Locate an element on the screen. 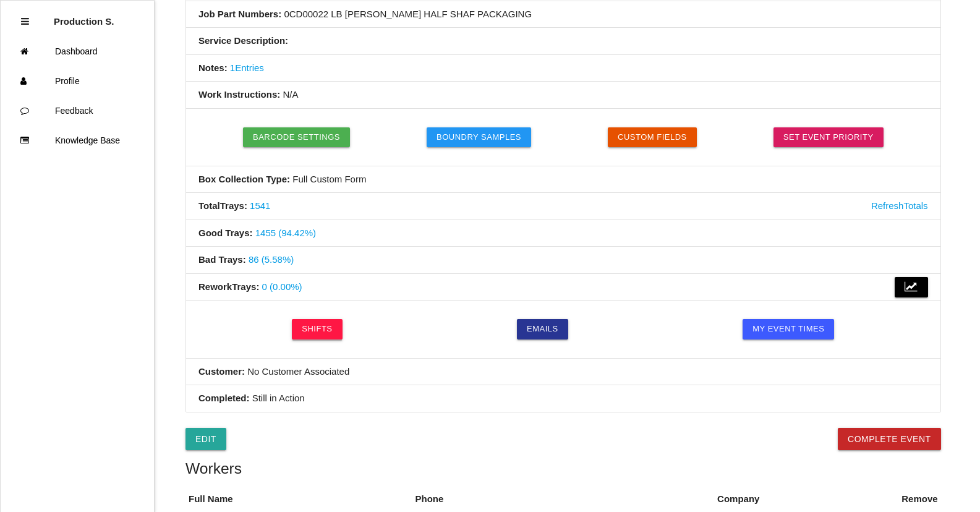 The image size is (980, 512). b: Bad Trays : is located at coordinates (222, 259).